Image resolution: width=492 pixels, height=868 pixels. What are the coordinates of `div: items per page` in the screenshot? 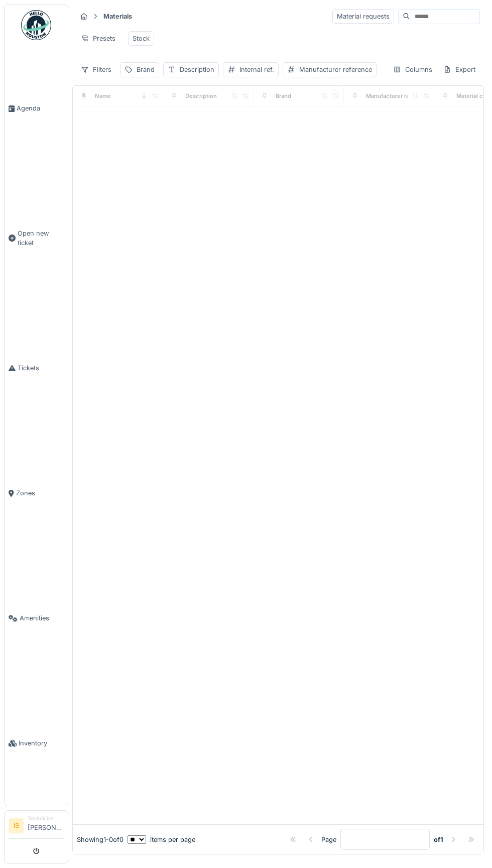 It's located at (161, 839).